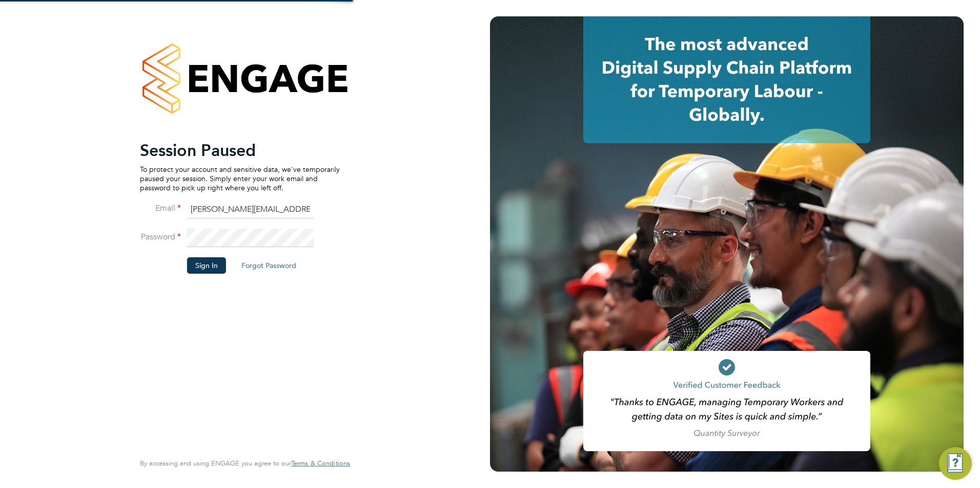  I want to click on button: Forgot Password, so click(268, 266).